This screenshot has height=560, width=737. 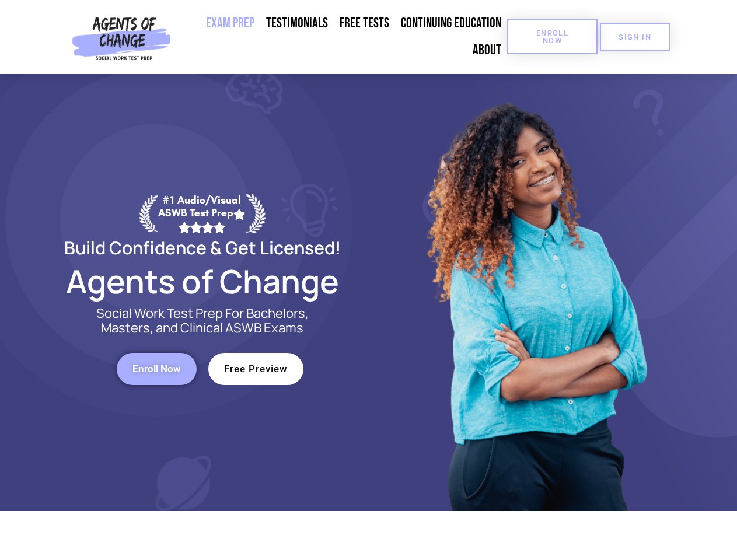 I want to click on span: SIGN IN, so click(x=635, y=37).